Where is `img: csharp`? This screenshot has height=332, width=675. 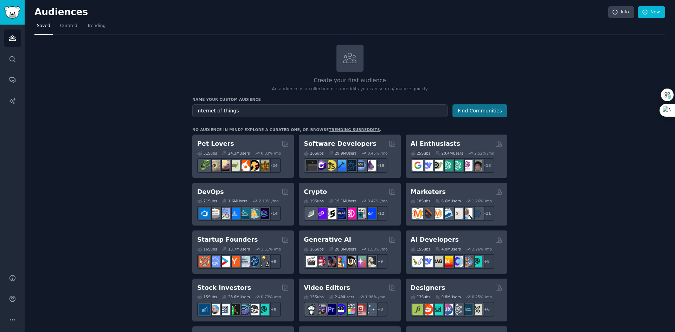
img: csharp is located at coordinates (321, 165).